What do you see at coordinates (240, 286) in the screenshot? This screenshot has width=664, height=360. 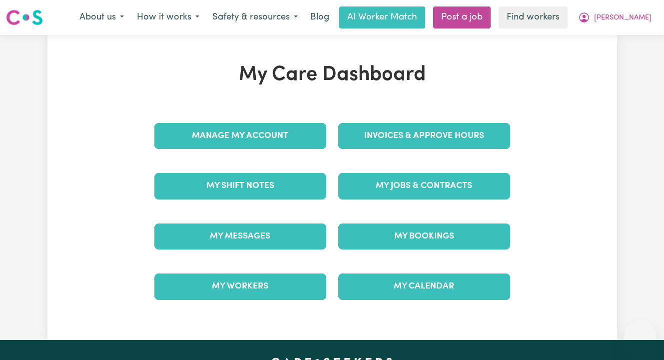 I see `a: My Workers` at bounding box center [240, 286].